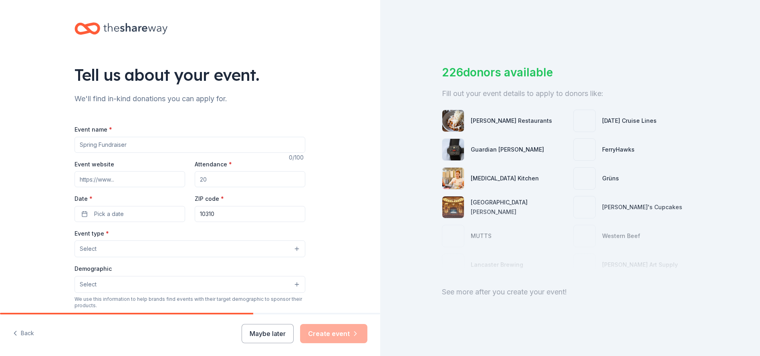 This screenshot has width=760, height=356. What do you see at coordinates (93, 130) in the screenshot?
I see `label: Event name` at bounding box center [93, 130].